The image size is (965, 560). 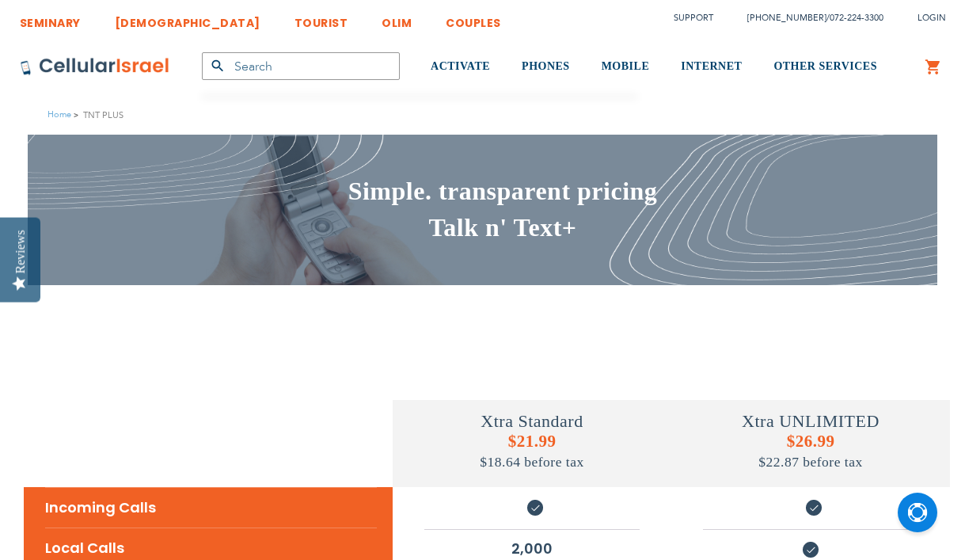 I want to click on li: Incoming Calls, so click(x=211, y=507).